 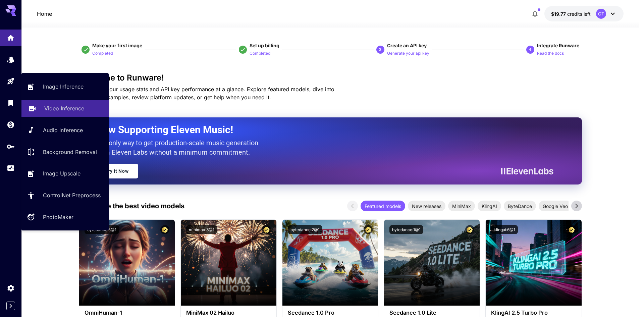 What do you see at coordinates (63, 86) in the screenshot?
I see `p: Image Inference` at bounding box center [63, 86].